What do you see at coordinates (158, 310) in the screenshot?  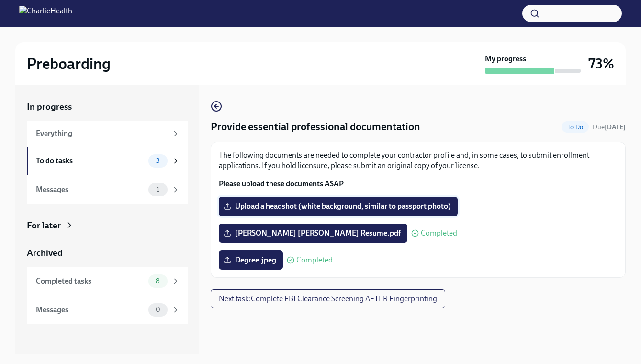 I see `span: 0` at bounding box center [158, 310].